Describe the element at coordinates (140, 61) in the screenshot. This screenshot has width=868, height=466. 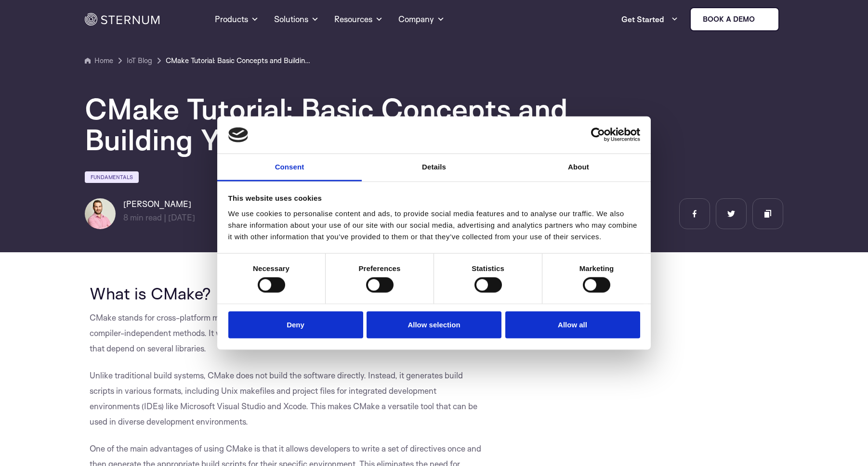
I see `a: IoT Blog` at that location.